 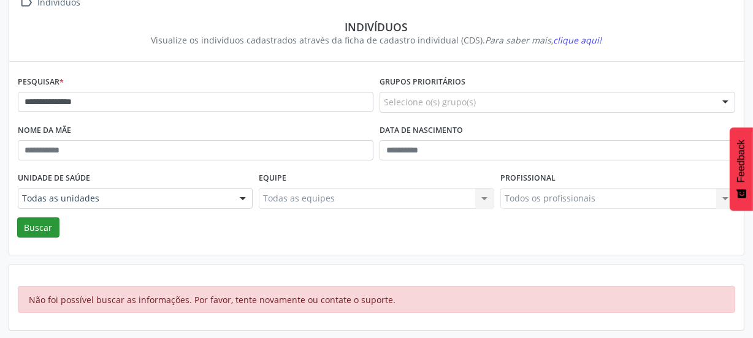 I want to click on label: Grupos prioritários, so click(x=422, y=82).